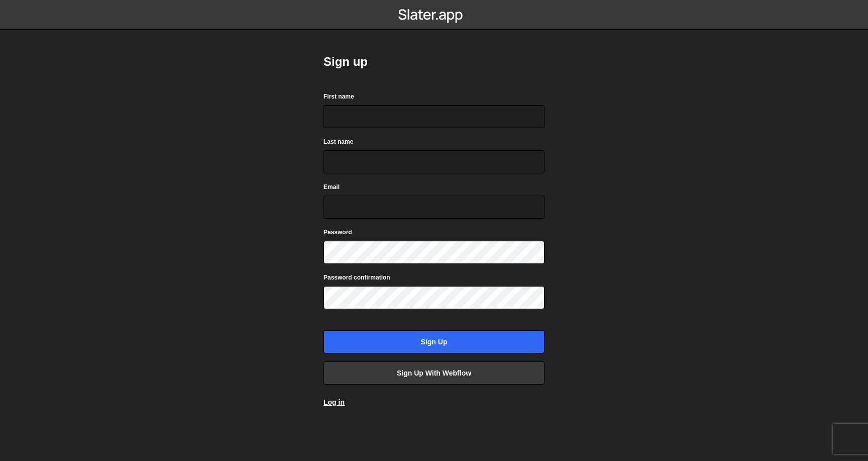 The height and width of the screenshot is (461, 868). Describe the element at coordinates (332, 187) in the screenshot. I see `label: Email` at that location.